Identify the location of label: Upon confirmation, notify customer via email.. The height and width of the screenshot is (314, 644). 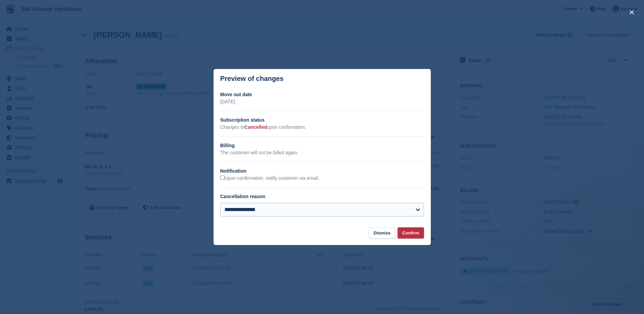
(270, 178).